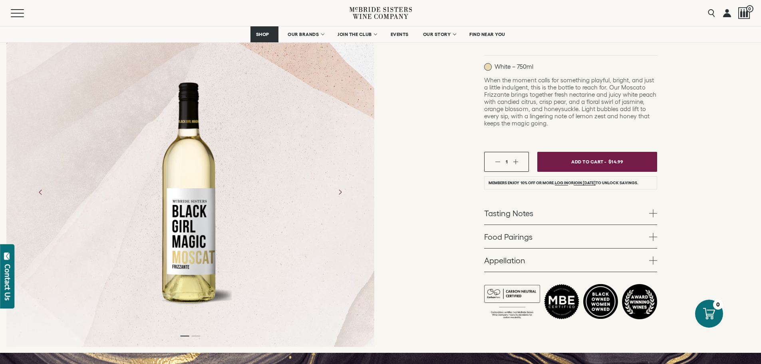 This screenshot has width=761, height=364. What do you see at coordinates (196, 336) in the screenshot?
I see `li: Page dot 2` at bounding box center [196, 336].